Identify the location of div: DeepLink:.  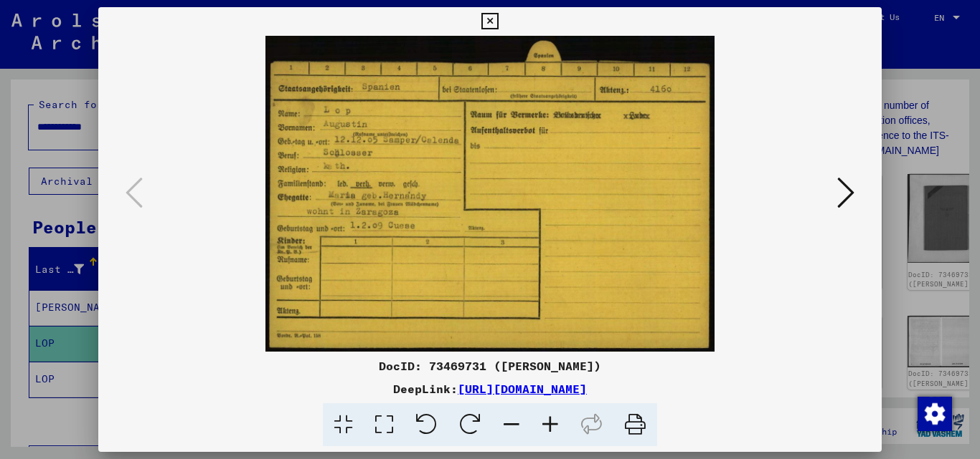
(490, 389).